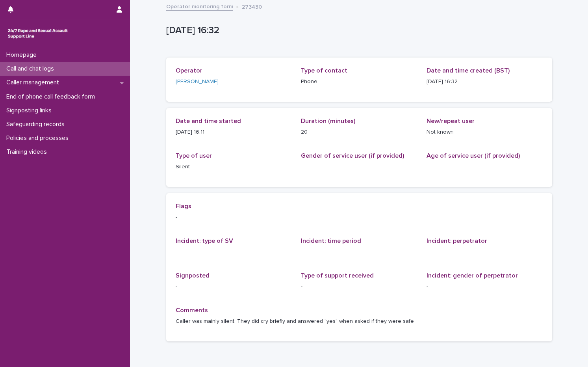 The image size is (588, 367). I want to click on a: Operator monitoring form, so click(200, 6).